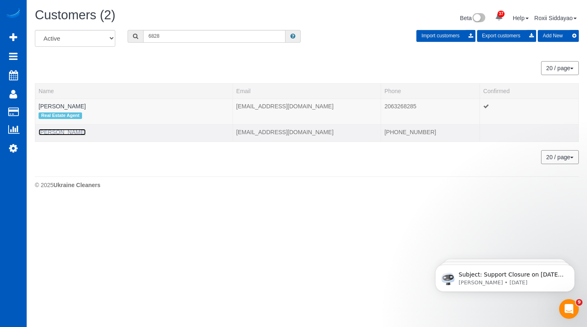 Image resolution: width=587 pixels, height=327 pixels. Describe the element at coordinates (529, 91) in the screenshot. I see `th: Confirmed` at that location.